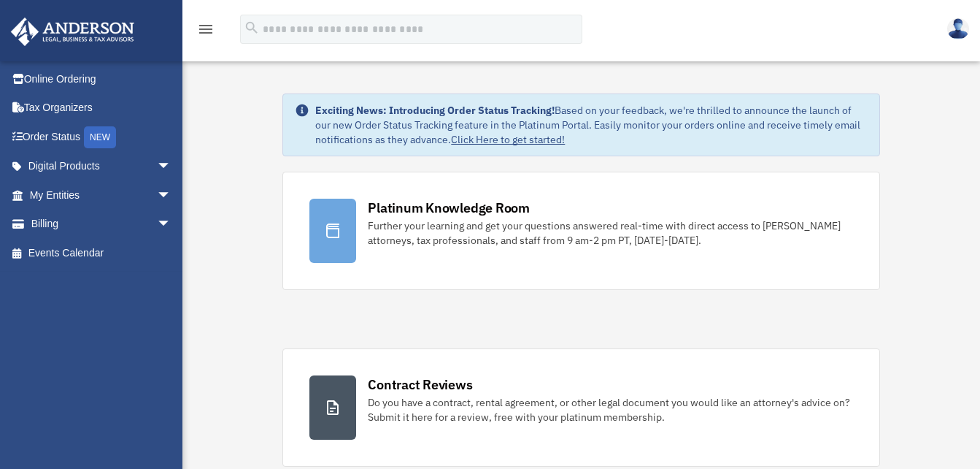 The width and height of the screenshot is (980, 469). Describe the element at coordinates (101, 79) in the screenshot. I see `a: Online Ordering` at that location.